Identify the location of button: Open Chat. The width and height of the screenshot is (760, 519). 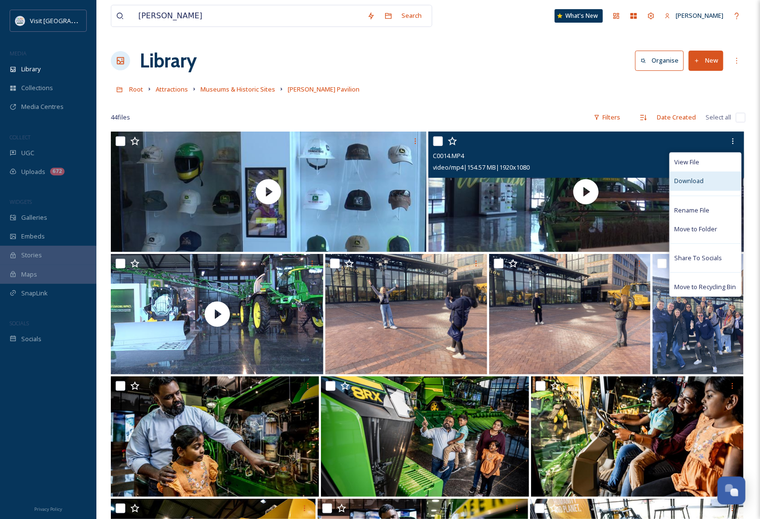
(732, 491).